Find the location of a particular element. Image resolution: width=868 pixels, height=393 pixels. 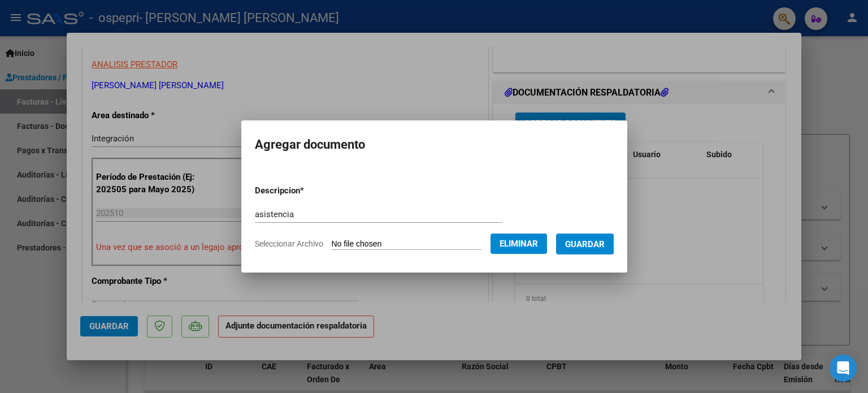

button: Guardar is located at coordinates (585, 244).